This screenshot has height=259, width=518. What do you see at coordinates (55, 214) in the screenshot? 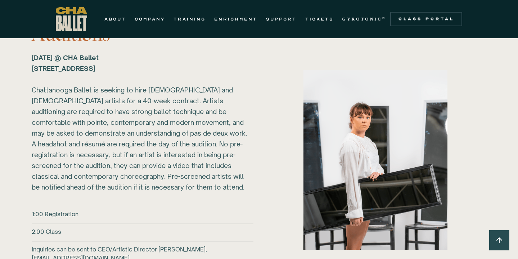
I see `h6: 1:00 Registration` at bounding box center [55, 214].